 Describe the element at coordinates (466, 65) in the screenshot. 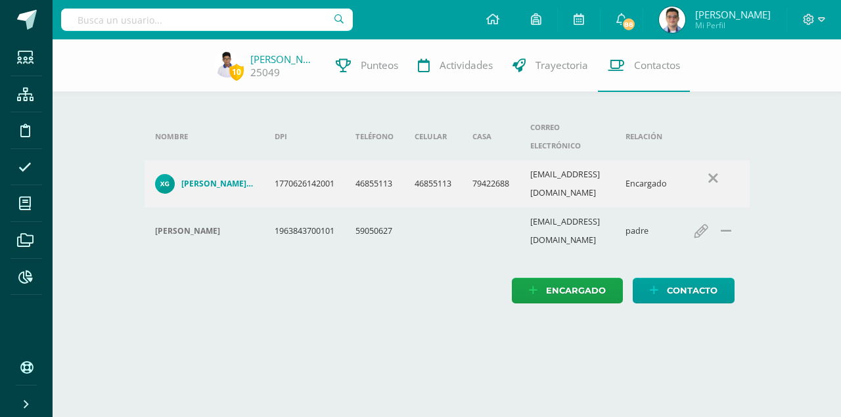

I see `span: Actividades` at that location.